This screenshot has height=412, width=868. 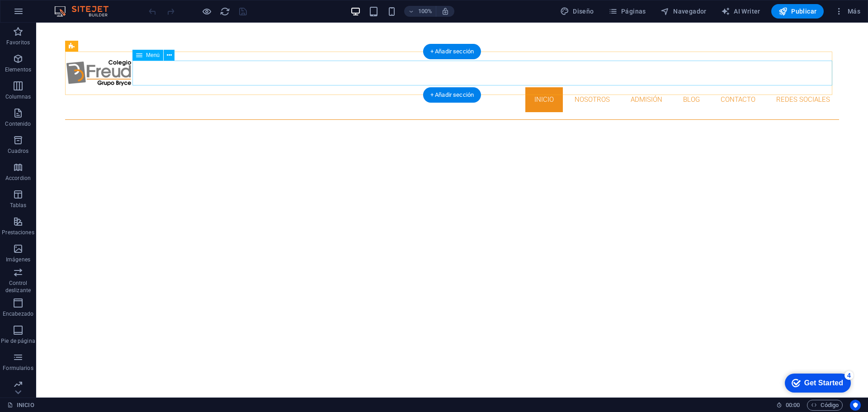 I want to click on p: Cuadros, so click(x=18, y=151).